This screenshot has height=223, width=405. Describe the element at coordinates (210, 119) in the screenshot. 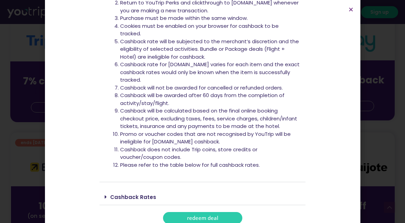

I see `li: Cashback will be calculated based on the final online booking checkout price, excluding taxes, fe...` at that location.